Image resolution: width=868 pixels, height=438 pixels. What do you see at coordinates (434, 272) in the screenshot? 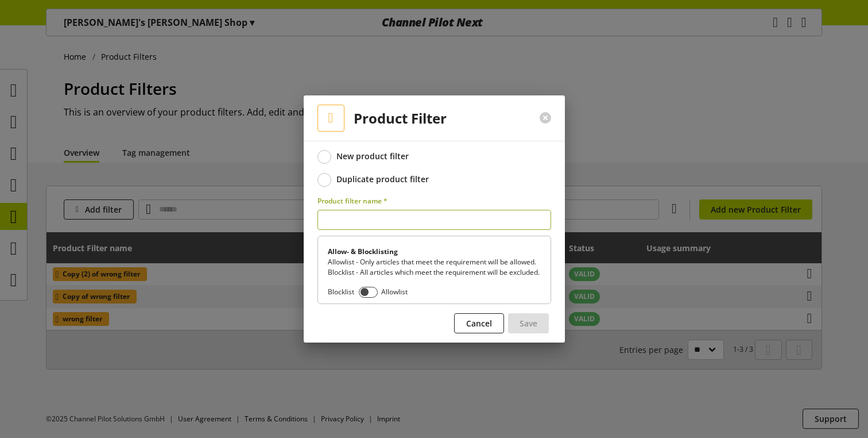
I see `p: Blocklist - All articles which meet the requirement will be excluded.` at bounding box center [434, 272].